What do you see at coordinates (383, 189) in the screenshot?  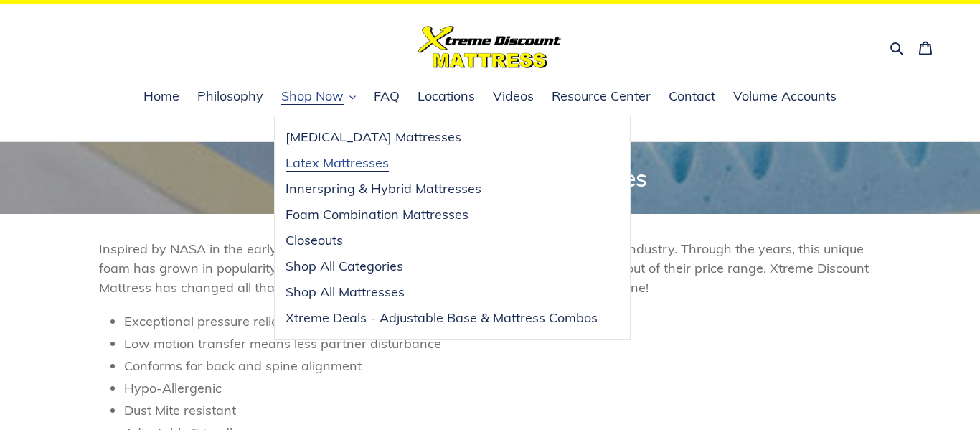 I see `span: Innerspring & Hybrid Mattresses` at bounding box center [383, 189].